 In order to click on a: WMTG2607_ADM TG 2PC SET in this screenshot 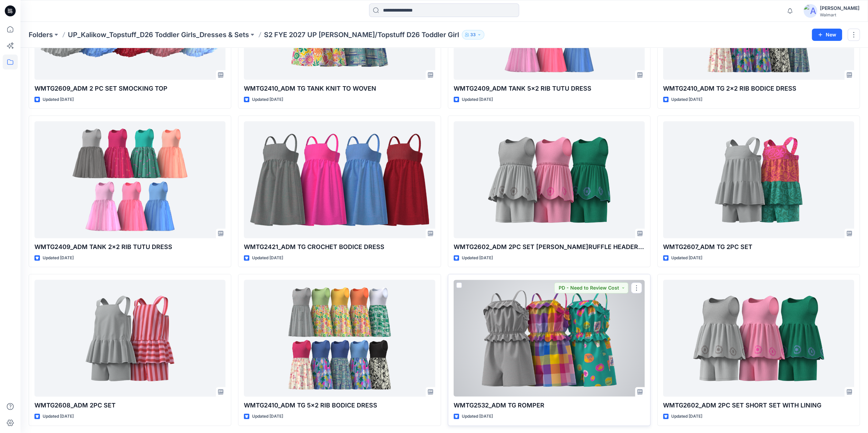, I will do `click(758, 180)`.